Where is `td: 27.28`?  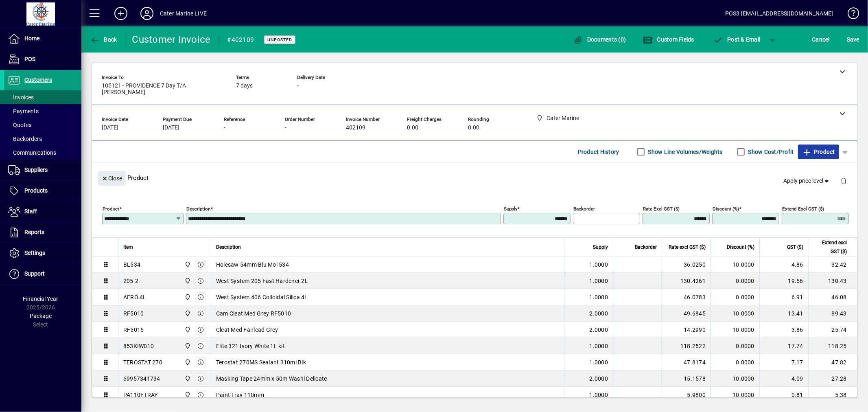 td: 27.28 is located at coordinates (833, 378).